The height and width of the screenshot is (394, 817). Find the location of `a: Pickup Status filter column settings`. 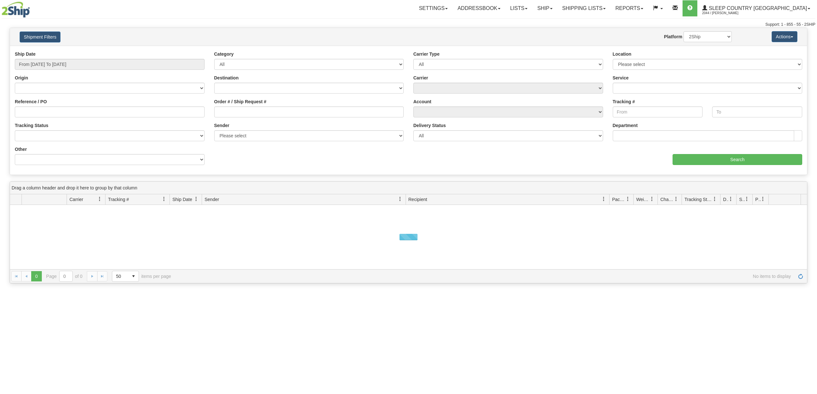

a: Pickup Status filter column settings is located at coordinates (763, 199).